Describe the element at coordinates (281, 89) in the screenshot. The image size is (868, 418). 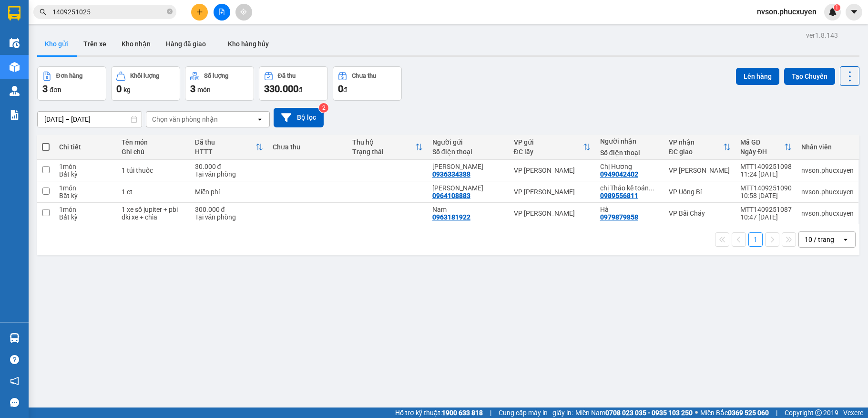
I see `span: 330.000` at that location.